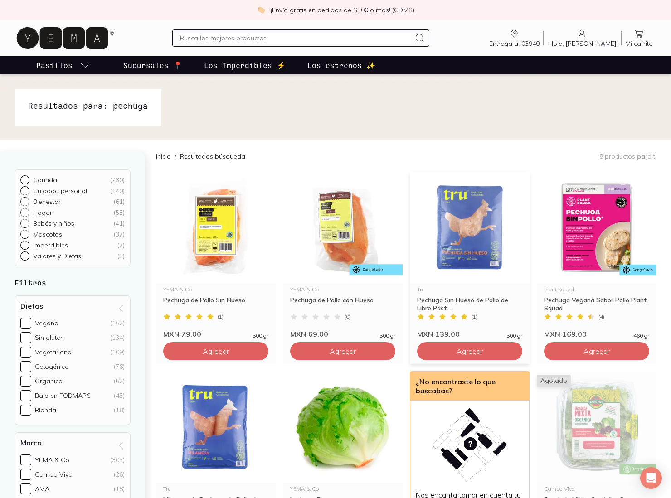  What do you see at coordinates (245, 65) in the screenshot?
I see `p: Los Imperdibles ⚡️` at bounding box center [245, 65].